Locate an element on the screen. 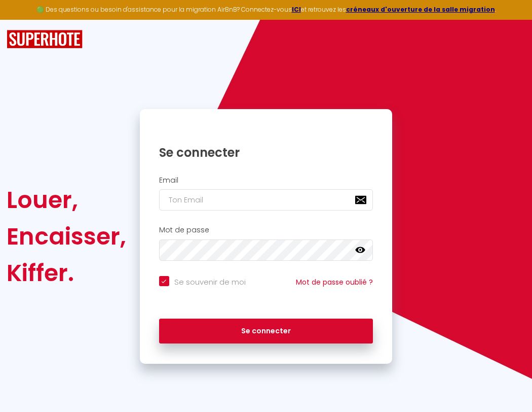 This screenshot has width=532, height=412. input: Ton Email is located at coordinates (266, 200).